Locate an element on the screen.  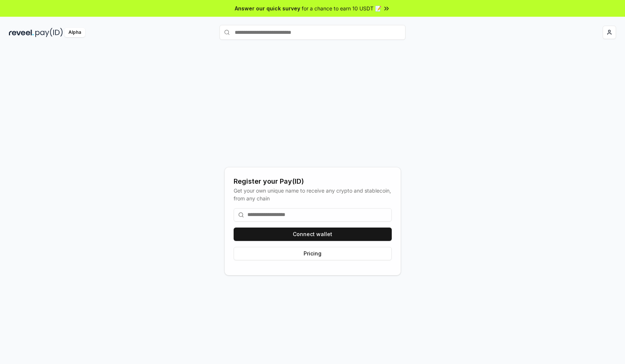
span: for a chance to earn 10 USDT 📝 is located at coordinates (342, 8).